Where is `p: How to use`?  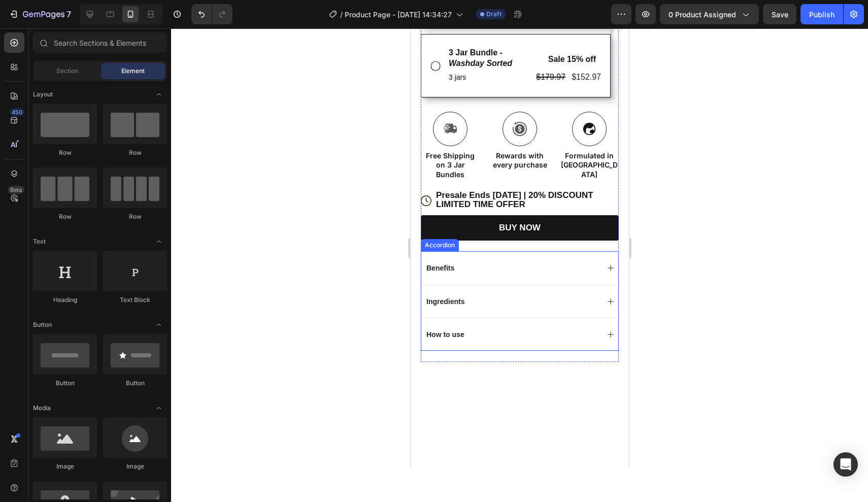
p: How to use is located at coordinates (35, 306).